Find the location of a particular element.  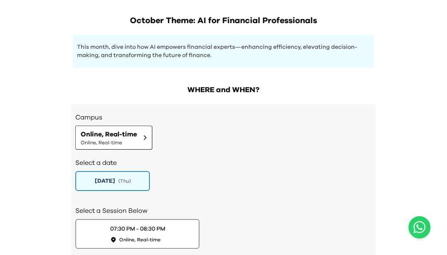

h3: Campus is located at coordinates (223, 117).